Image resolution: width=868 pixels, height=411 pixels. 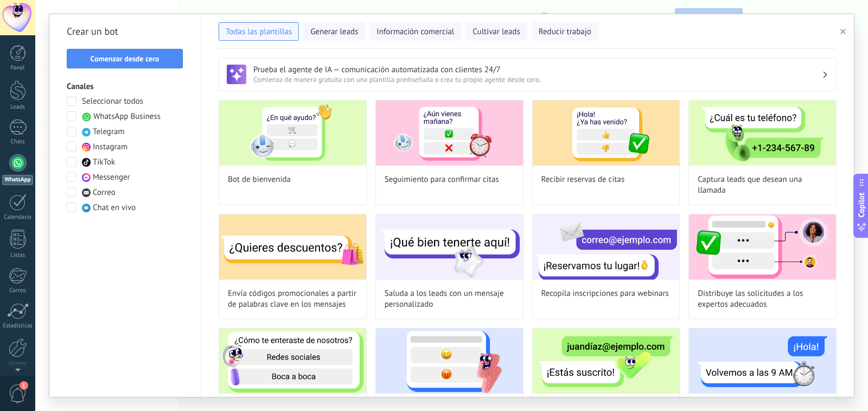 I want to click on button: Generar leads, so click(x=335, y=32).